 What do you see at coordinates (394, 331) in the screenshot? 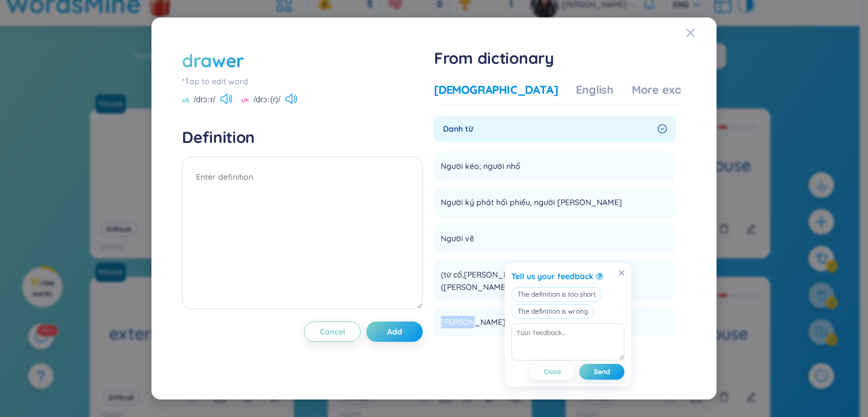
I see `span: Add` at bounding box center [394, 331].